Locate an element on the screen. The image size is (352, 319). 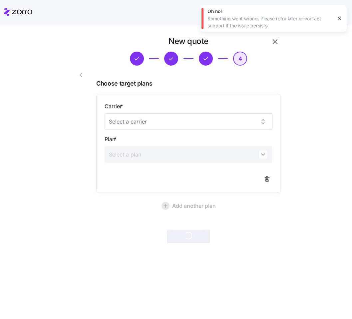
label: Carrier is located at coordinates (115, 106).